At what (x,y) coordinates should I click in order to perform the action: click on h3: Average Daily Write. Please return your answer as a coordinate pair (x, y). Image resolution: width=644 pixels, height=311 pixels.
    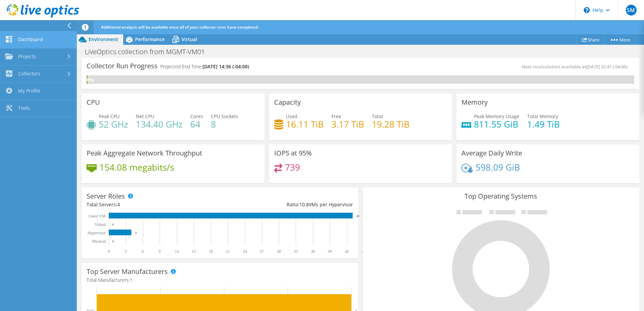
    Looking at the image, I should click on (492, 153).